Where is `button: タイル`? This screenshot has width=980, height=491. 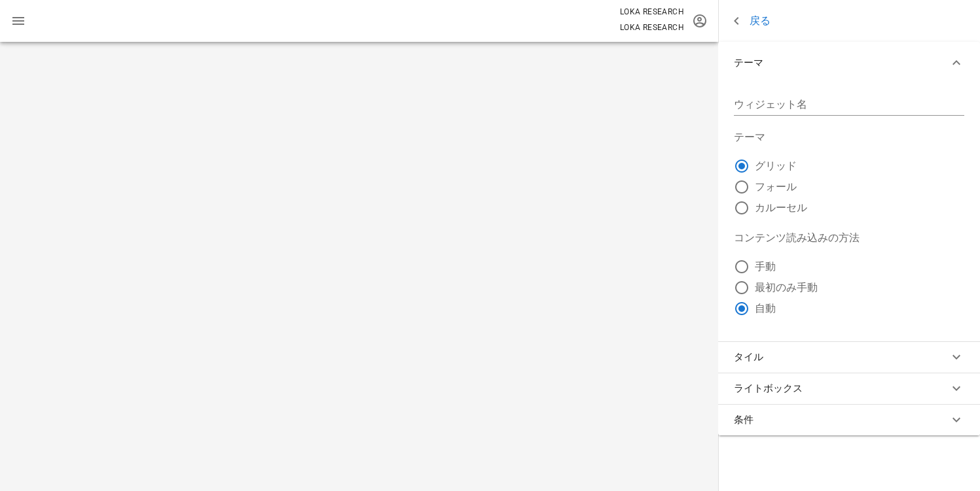
button: タイル is located at coordinates (849, 357).